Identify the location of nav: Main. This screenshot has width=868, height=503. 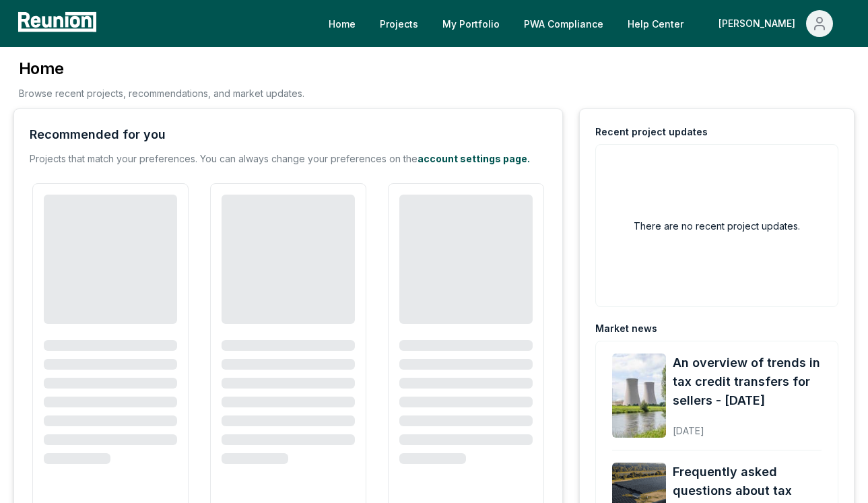
(586, 23).